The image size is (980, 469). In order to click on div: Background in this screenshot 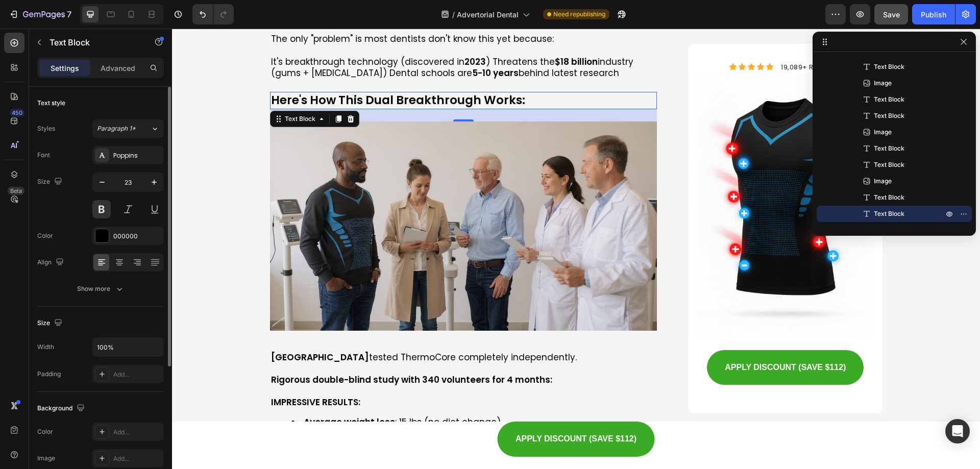, I will do `click(62, 408)`.